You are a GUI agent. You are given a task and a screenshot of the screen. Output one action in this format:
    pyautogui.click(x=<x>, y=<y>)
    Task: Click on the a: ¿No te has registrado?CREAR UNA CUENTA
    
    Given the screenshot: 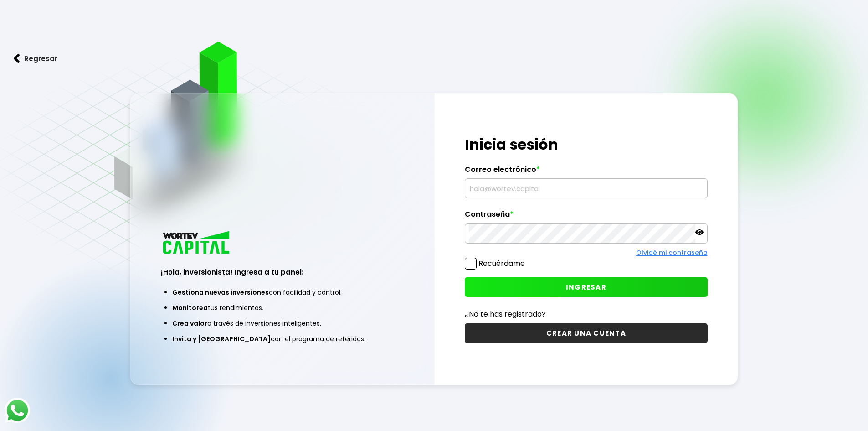 What is the action you would take?
    pyautogui.click(x=586, y=325)
    